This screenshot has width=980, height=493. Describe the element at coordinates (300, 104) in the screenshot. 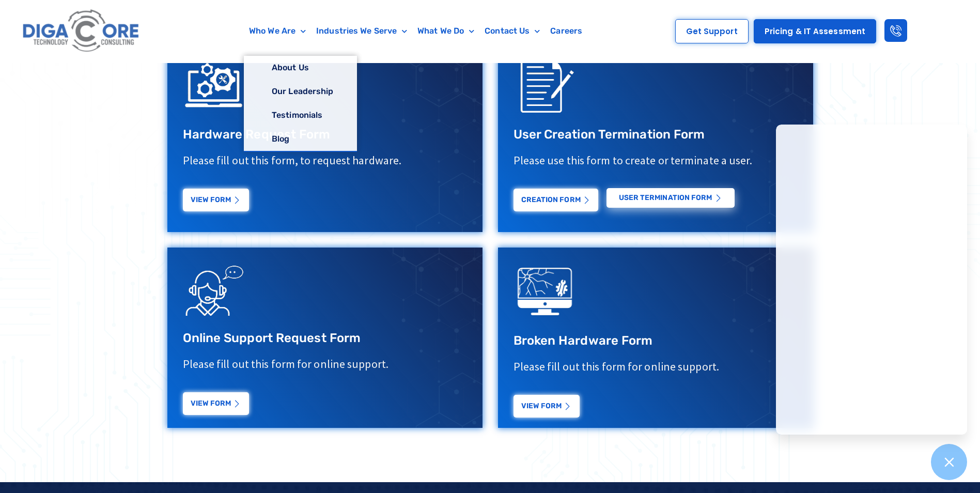

I see `ul: Who We Are` at that location.